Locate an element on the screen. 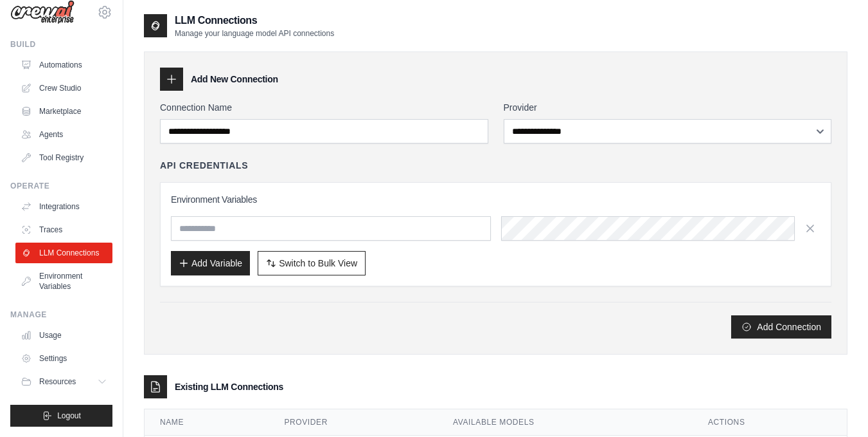 This screenshot has width=868, height=437. th: Available Models is located at coordinates (565, 422).